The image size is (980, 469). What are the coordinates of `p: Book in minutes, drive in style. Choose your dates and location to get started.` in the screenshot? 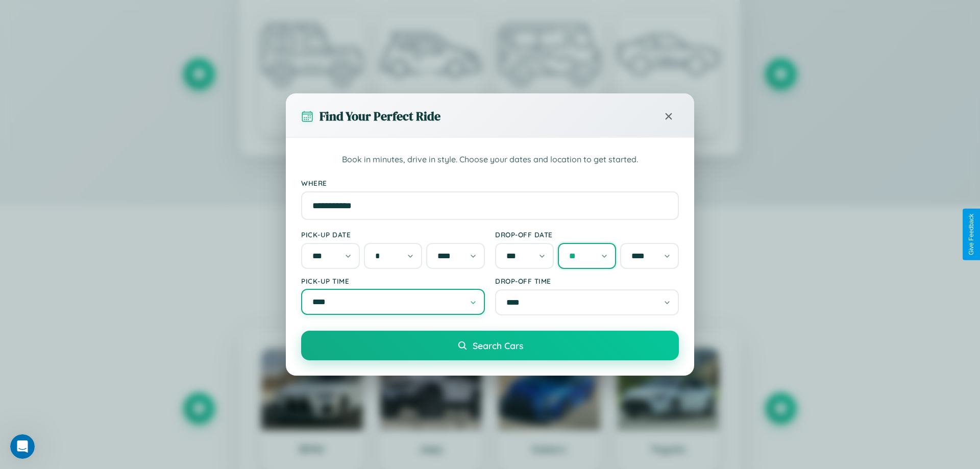 It's located at (490, 160).